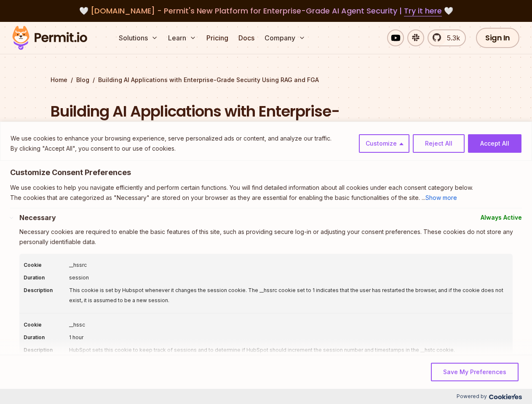 This screenshot has height=404, width=532. What do you see at coordinates (495, 144) in the screenshot?
I see `button: Accept All` at bounding box center [495, 144].